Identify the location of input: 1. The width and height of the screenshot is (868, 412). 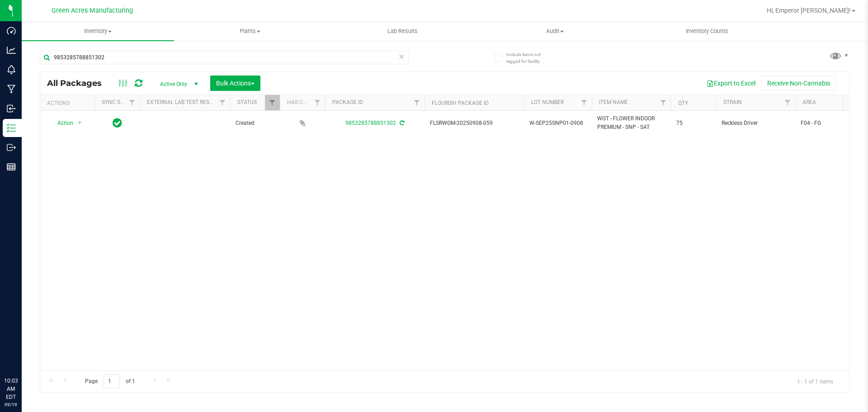
(112, 381).